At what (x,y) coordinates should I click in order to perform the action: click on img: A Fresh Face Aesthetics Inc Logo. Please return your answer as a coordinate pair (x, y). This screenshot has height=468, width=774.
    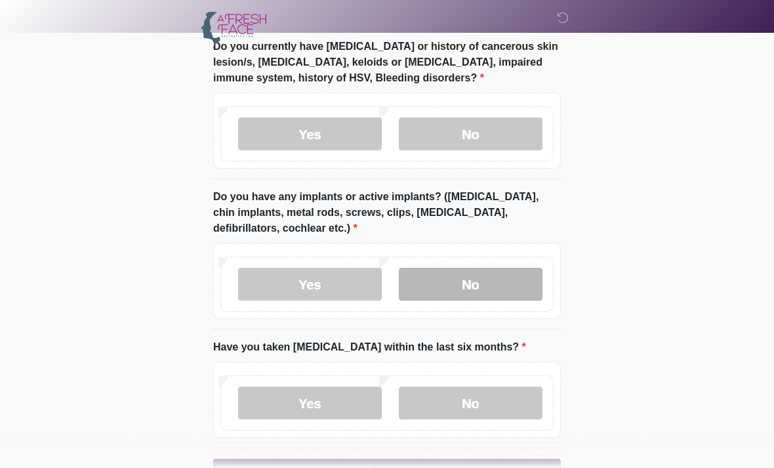
    Looking at the image, I should click on (234, 30).